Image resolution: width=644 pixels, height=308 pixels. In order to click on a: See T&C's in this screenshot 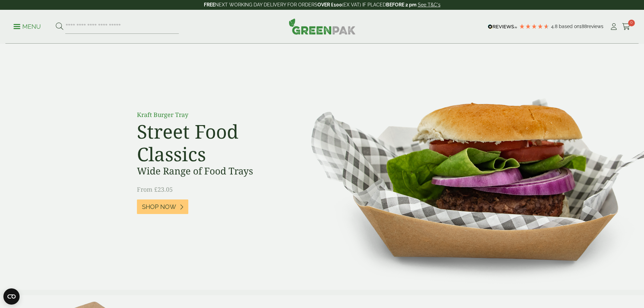, I will do `click(429, 5)`.